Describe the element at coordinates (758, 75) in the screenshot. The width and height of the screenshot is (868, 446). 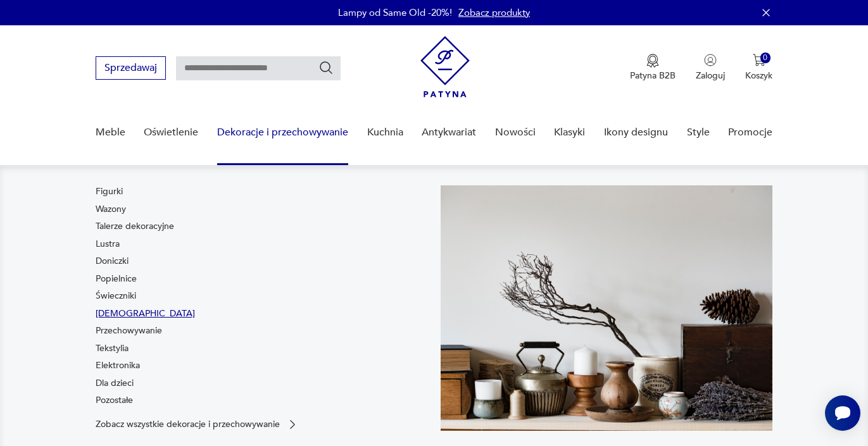
I see `p: Koszyk` at that location.